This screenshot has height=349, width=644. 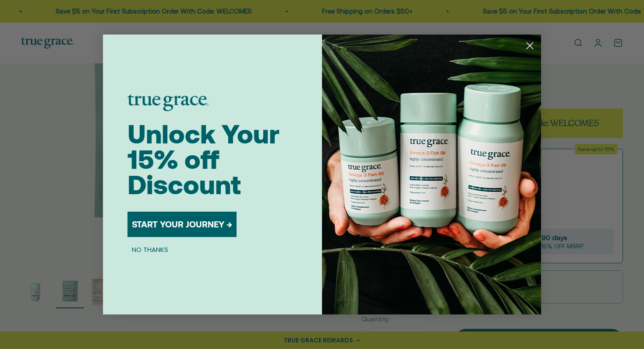 What do you see at coordinates (150, 250) in the screenshot?
I see `button: NO THANKS` at bounding box center [150, 250].